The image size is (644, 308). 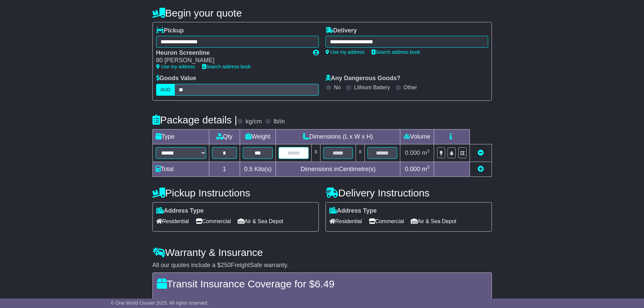 I want to click on span: 0.5, so click(x=248, y=169).